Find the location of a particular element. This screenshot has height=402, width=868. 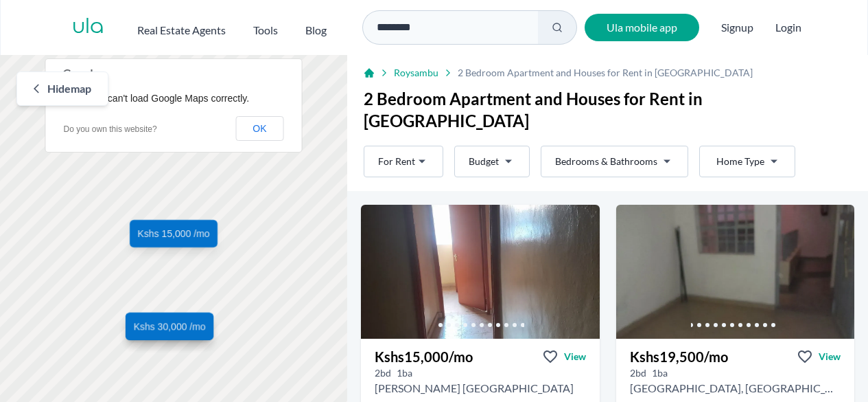

a: Roysambu is located at coordinates (415, 73).